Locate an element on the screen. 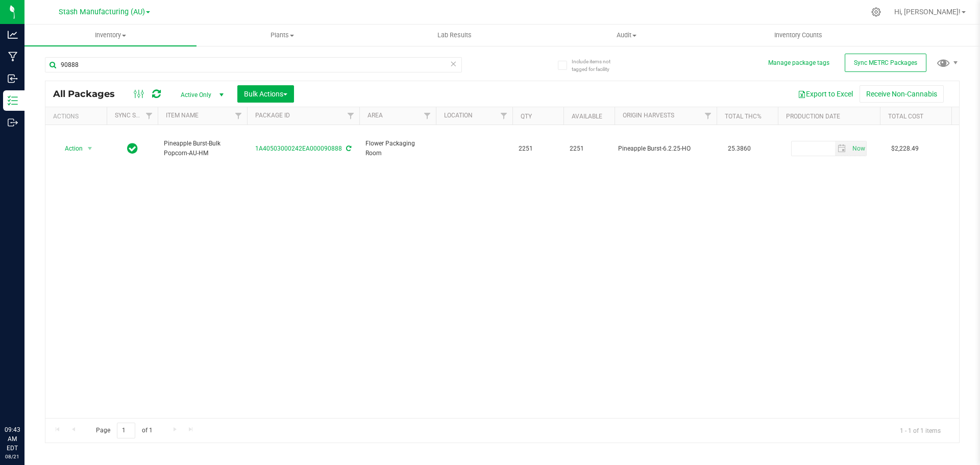 The width and height of the screenshot is (980, 465). a: Total THC% is located at coordinates (743, 116).